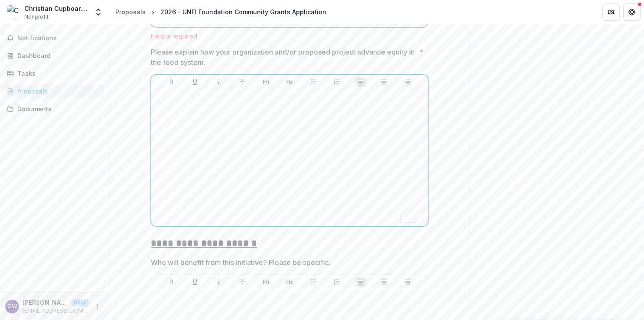  What do you see at coordinates (80, 303) in the screenshot?
I see `p: User` at bounding box center [80, 303].